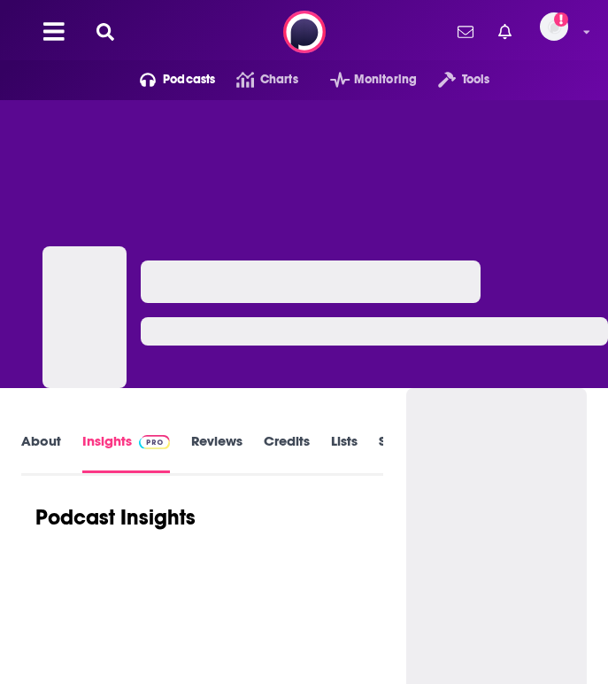 The height and width of the screenshot is (684, 608). What do you see at coordinates (385, 80) in the screenshot?
I see `span: Monitoring` at bounding box center [385, 80].